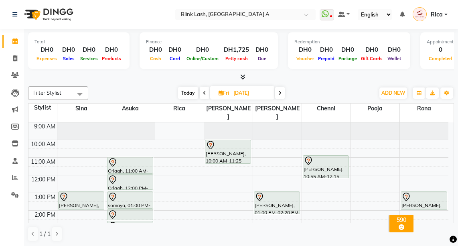 The height and width of the screenshot is (246, 458). What do you see at coordinates (45, 197) in the screenshot?
I see `div: 1:00 PM` at bounding box center [45, 197].